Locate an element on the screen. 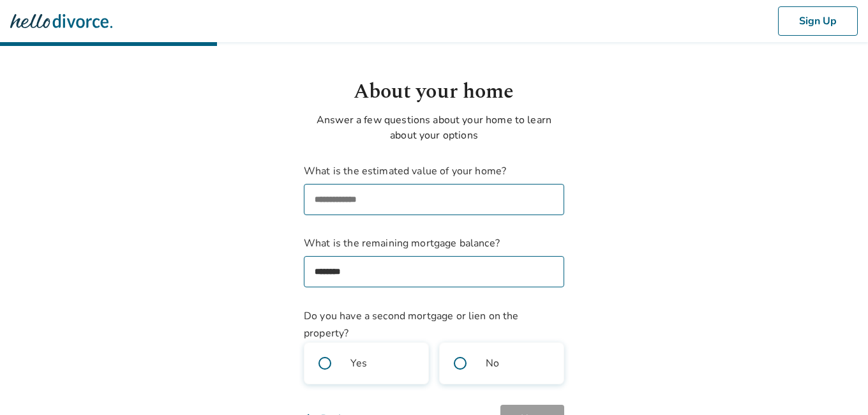 The height and width of the screenshot is (415, 868). span: Yes is located at coordinates (358, 363).